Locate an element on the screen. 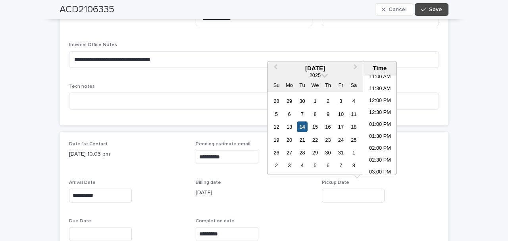 This screenshot has height=241, width=508. div: Choose Wednesday, October 22nd, 2025 is located at coordinates (315, 139).